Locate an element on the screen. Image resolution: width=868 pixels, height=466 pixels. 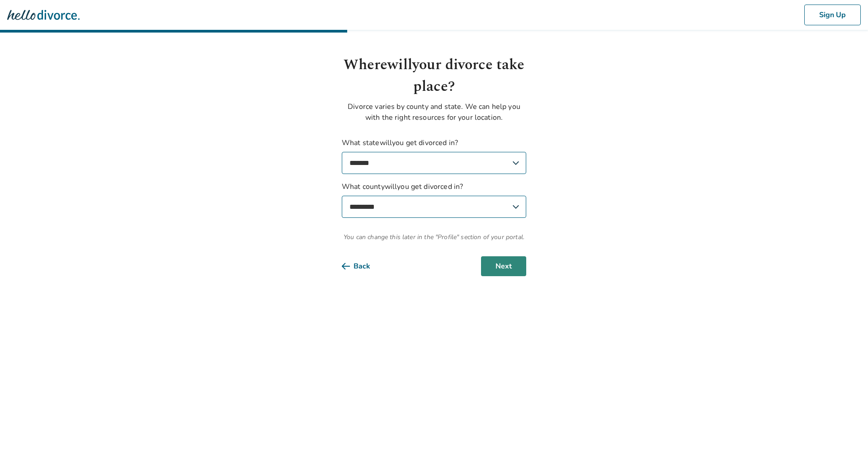
label: What county will you get divorced in? is located at coordinates (434, 199).